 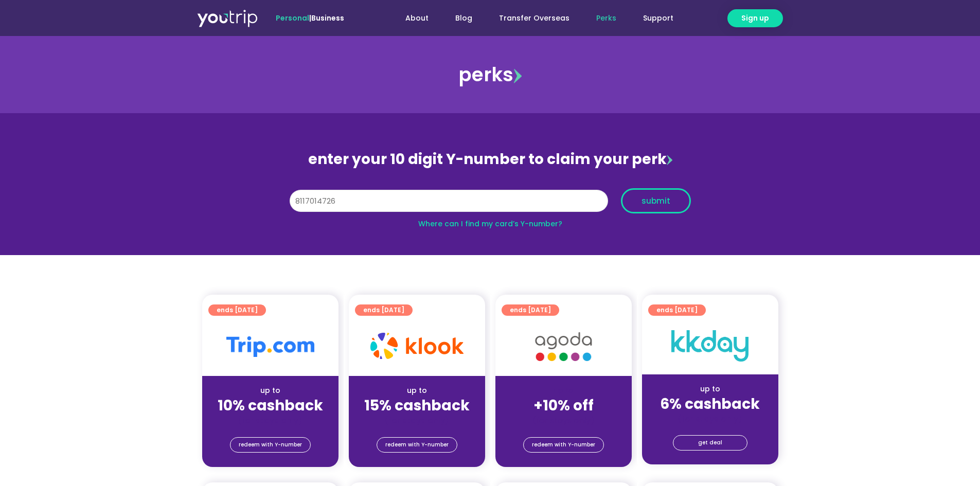 I want to click on span: up to, so click(x=563, y=390).